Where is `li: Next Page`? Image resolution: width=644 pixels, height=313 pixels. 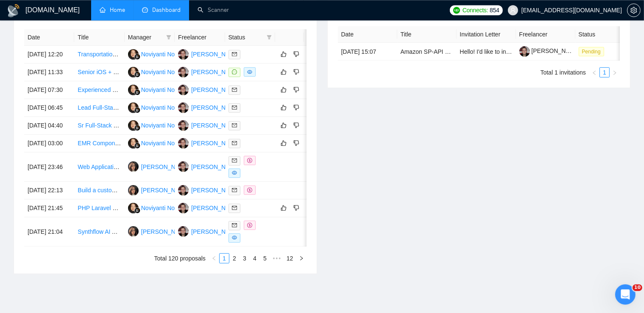
li: Next Page is located at coordinates (615, 72).